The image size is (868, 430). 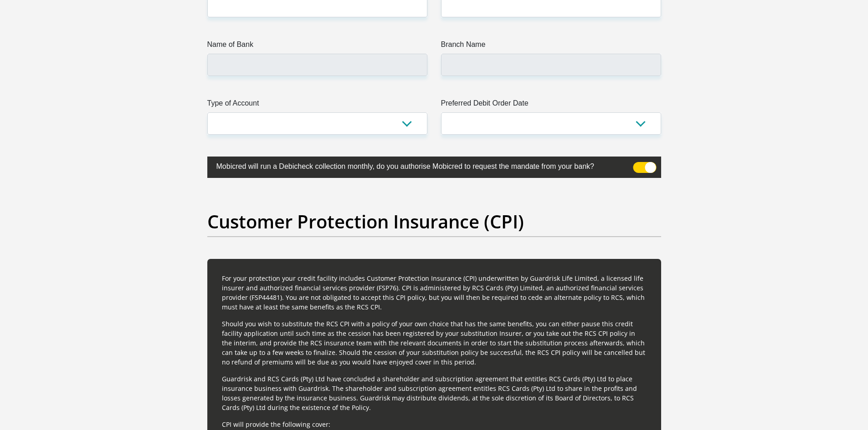 I want to click on input: Branch Name, so click(x=551, y=64).